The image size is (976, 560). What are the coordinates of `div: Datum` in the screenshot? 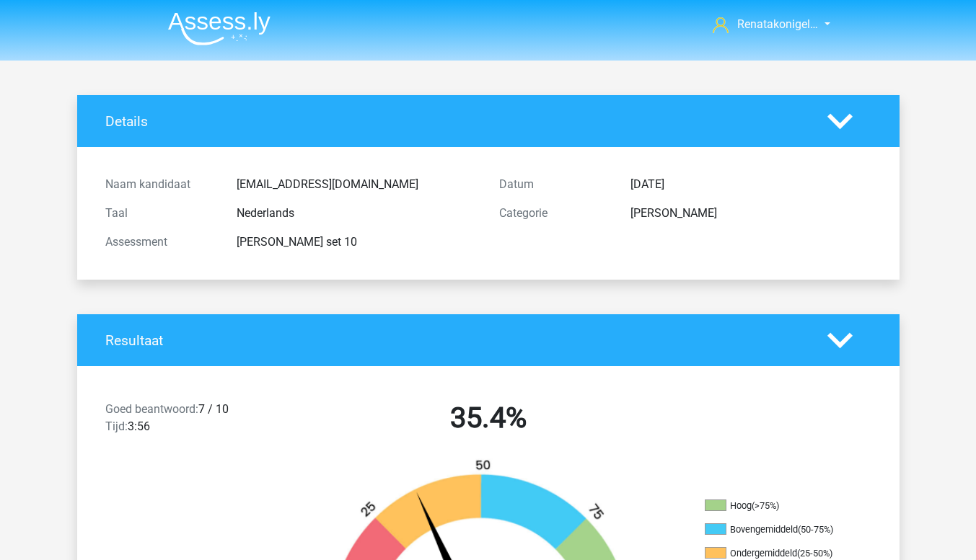 It's located at (554, 184).